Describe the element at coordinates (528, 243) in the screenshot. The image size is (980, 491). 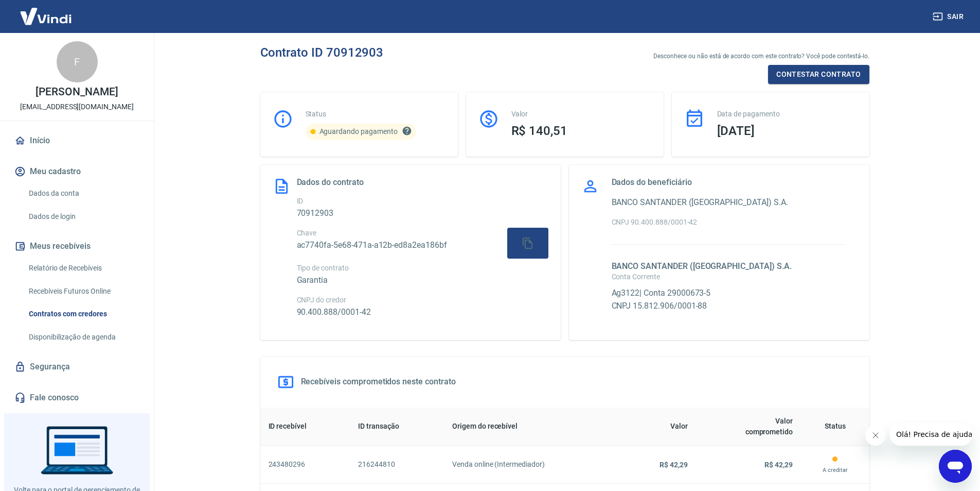
I see `button: Copiar chave` at that location.